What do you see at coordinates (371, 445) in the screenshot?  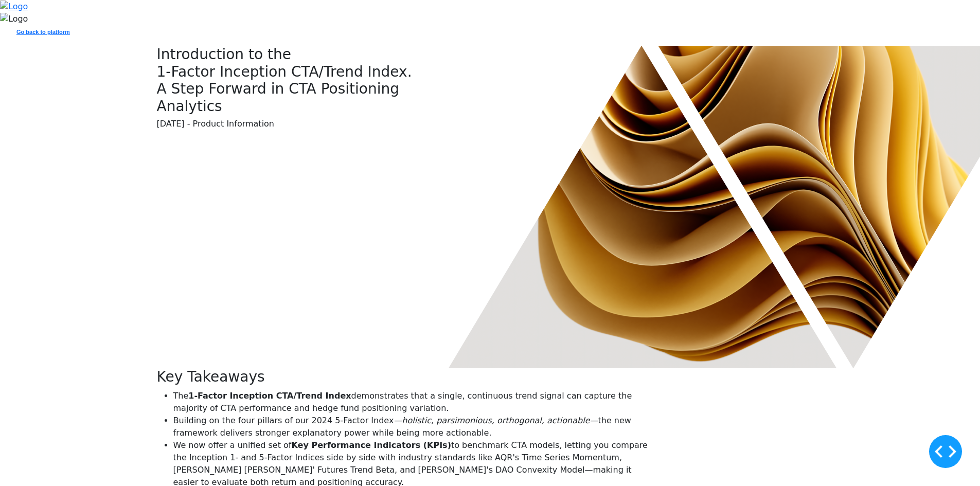 I see `strong: Key Performance Indicators (KPIs)` at bounding box center [371, 445].